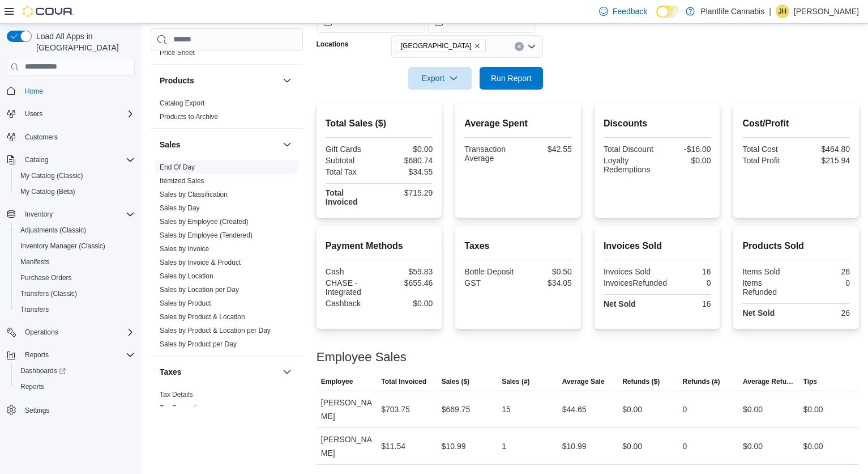  Describe the element at coordinates (333, 44) in the screenshot. I see `label: Locations` at that location.